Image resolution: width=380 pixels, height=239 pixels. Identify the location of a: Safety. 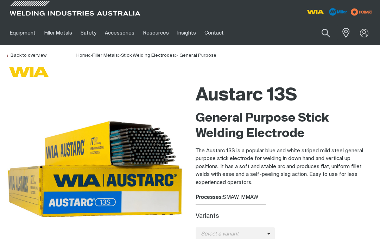
(88, 33).